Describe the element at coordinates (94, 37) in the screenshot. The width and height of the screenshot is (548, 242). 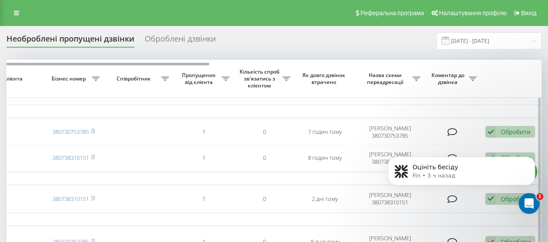
I see `p: Message from Fin, sent 3 ч назад` at that location.